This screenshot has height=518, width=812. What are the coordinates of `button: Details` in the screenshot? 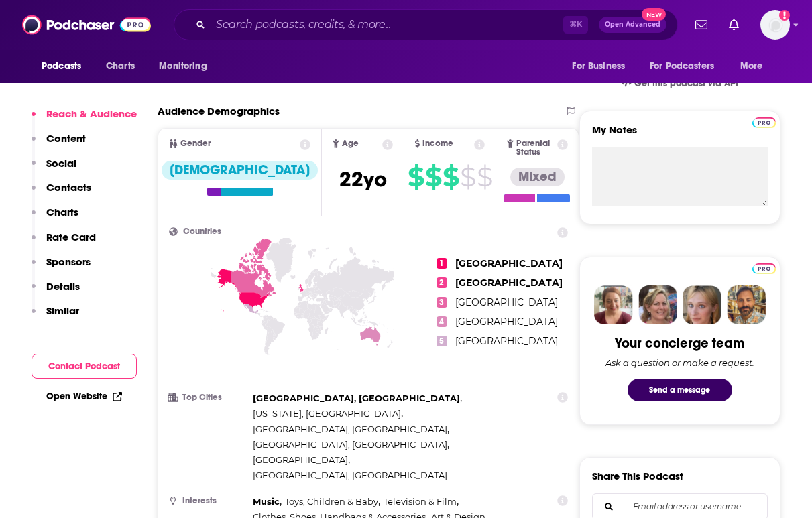 It's located at (55, 292).